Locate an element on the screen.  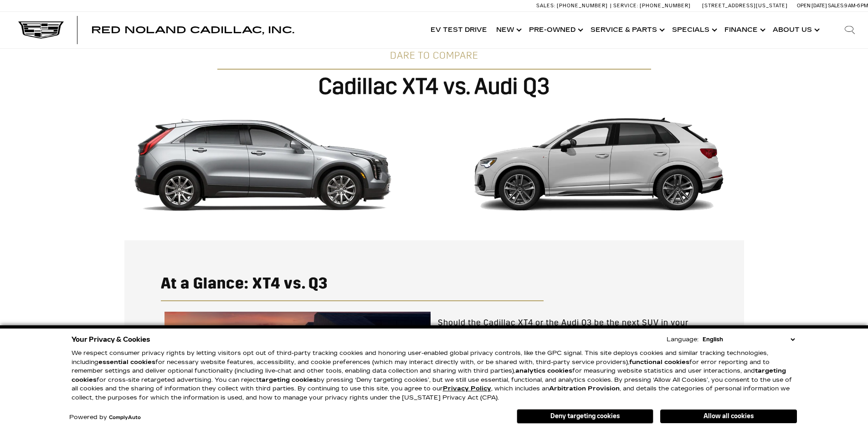
img: Cadillac XT4 is located at coordinates (265, 164).